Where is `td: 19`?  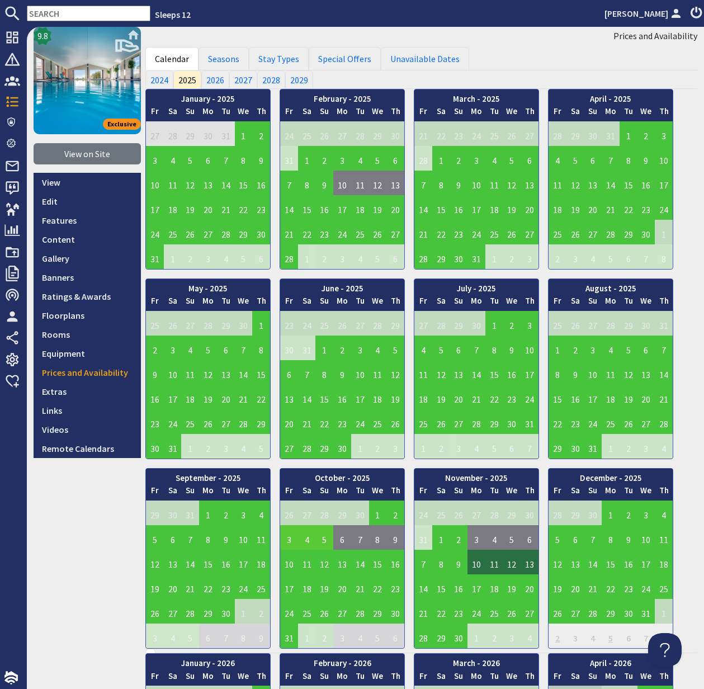
td: 19 is located at coordinates (512, 208).